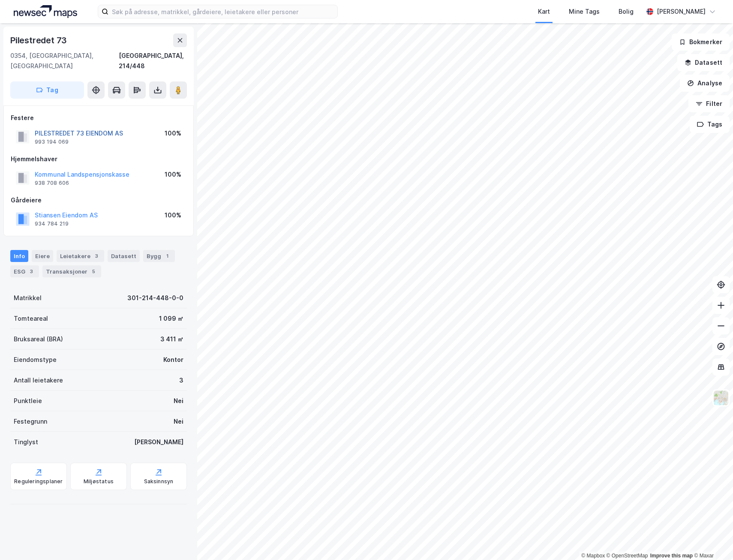 The image size is (733, 560). Describe the element at coordinates (71, 271) in the screenshot. I see `div: Transaksjoner` at that location.